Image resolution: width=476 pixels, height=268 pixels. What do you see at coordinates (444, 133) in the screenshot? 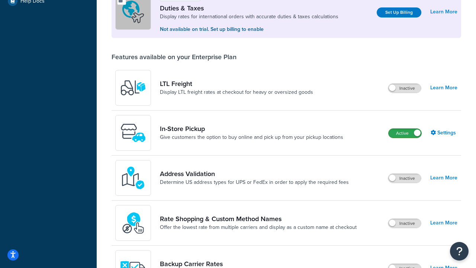
I see `a: Settings` at bounding box center [444, 133].